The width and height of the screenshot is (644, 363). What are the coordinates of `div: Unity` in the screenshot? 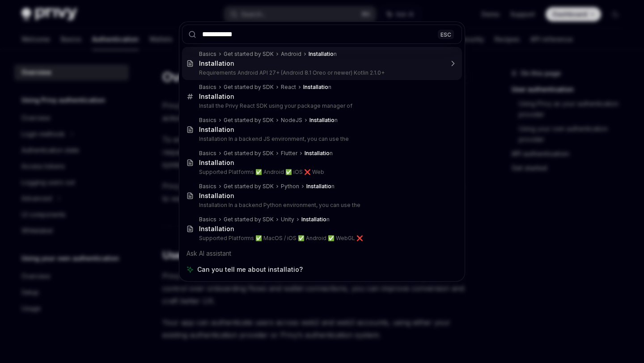 It's located at (288, 220).